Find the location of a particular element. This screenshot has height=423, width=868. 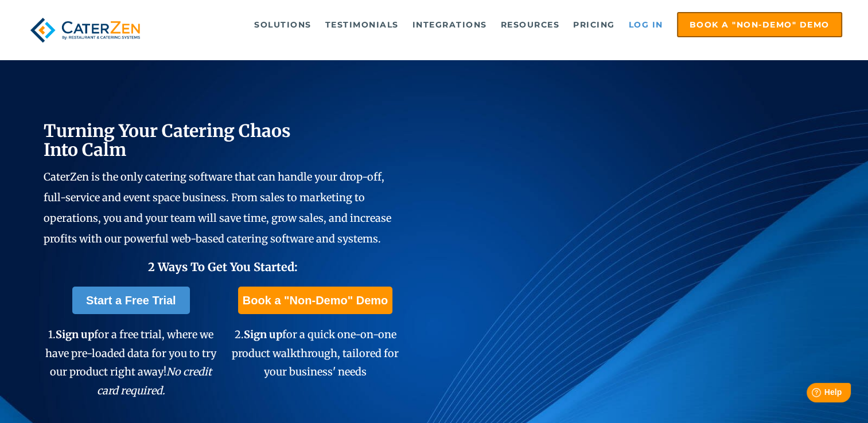

a: Pricing is located at coordinates (594, 24).